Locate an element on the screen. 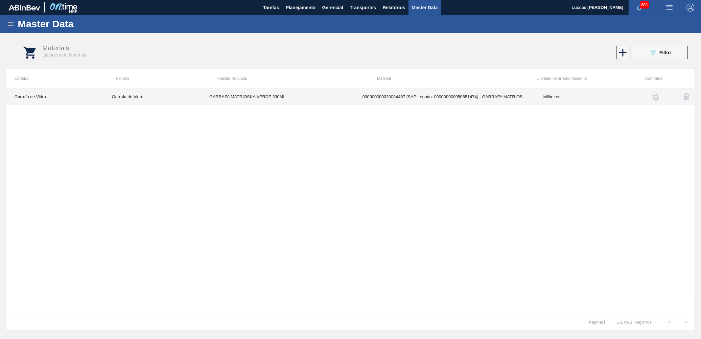 Image resolution: width=701 pixels, height=339 pixels. th: Família Rotulada is located at coordinates (289, 79).